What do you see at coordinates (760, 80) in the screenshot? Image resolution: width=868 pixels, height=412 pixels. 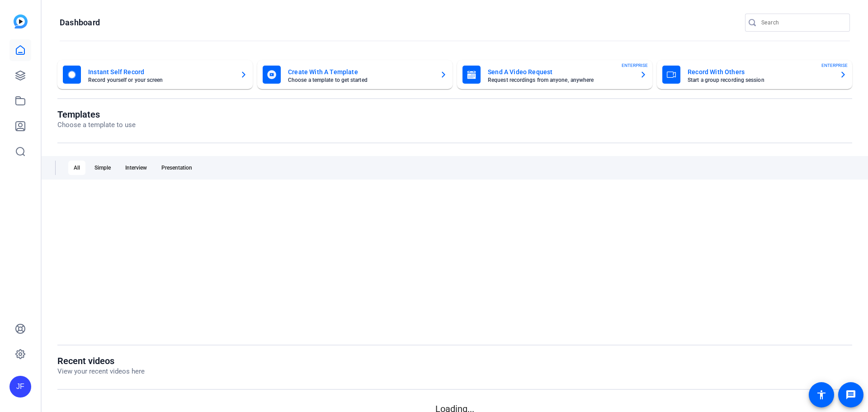 I see `mat-card-subtitle: Start a group recording session` at bounding box center [760, 80].